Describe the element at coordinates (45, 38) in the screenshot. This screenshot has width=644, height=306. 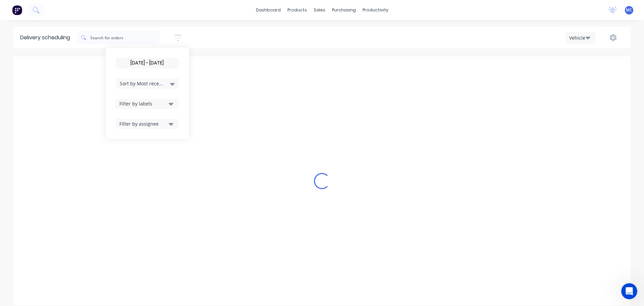
I see `div: Delivery scheduling` at that location.